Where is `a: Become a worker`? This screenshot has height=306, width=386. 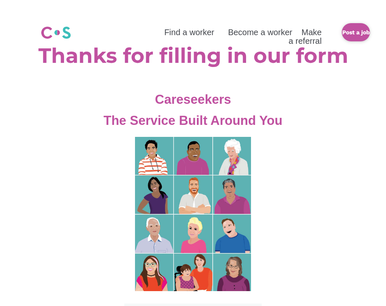
a: Become a worker is located at coordinates (260, 32).